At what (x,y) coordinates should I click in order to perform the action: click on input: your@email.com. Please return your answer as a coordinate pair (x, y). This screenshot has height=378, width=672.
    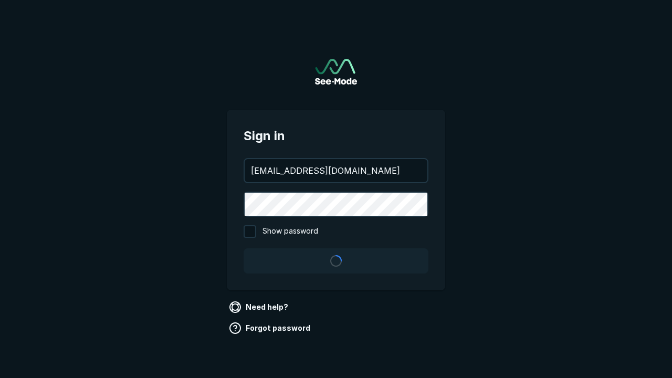
    Looking at the image, I should click on (336, 171).